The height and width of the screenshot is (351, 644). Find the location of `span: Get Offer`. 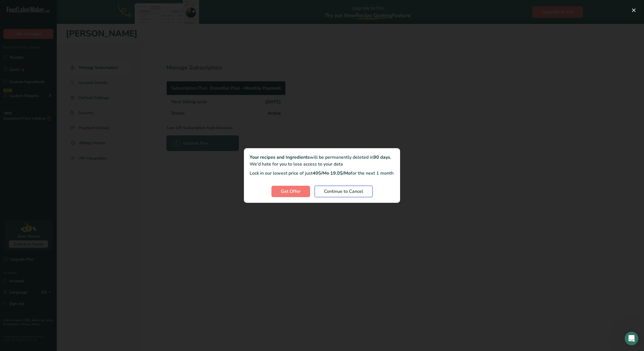

span: Get Offer is located at coordinates (291, 192).